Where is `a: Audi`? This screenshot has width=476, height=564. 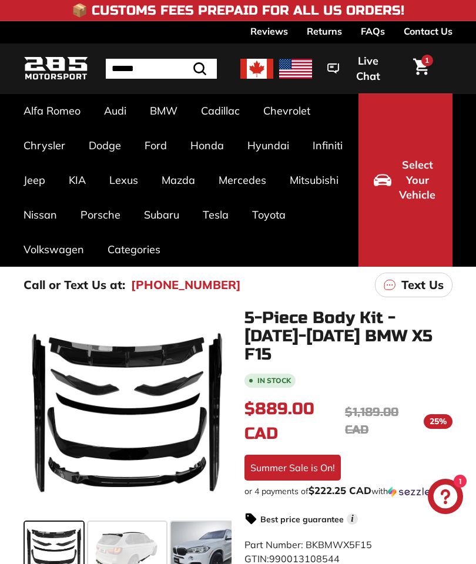 a: Audi is located at coordinates (115, 110).